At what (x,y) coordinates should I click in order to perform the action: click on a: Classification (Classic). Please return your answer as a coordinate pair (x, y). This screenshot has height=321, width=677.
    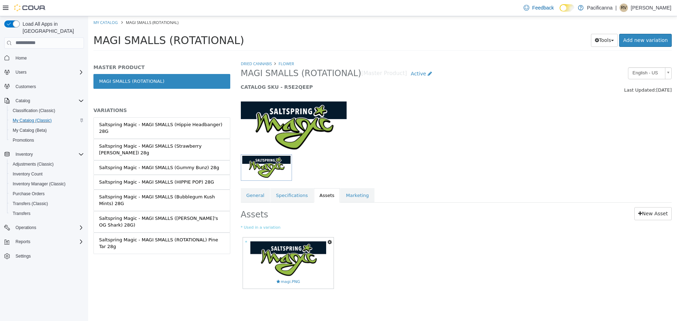
    Looking at the image, I should click on (34, 111).